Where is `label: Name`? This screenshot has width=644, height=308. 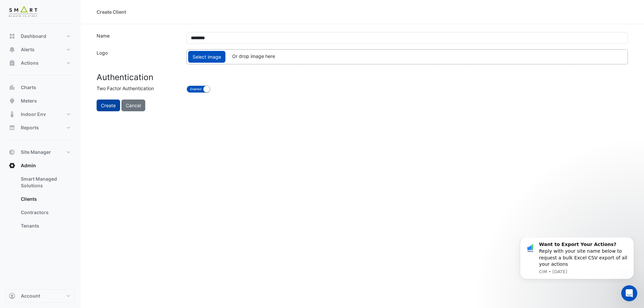 label: Name is located at coordinates (138, 38).